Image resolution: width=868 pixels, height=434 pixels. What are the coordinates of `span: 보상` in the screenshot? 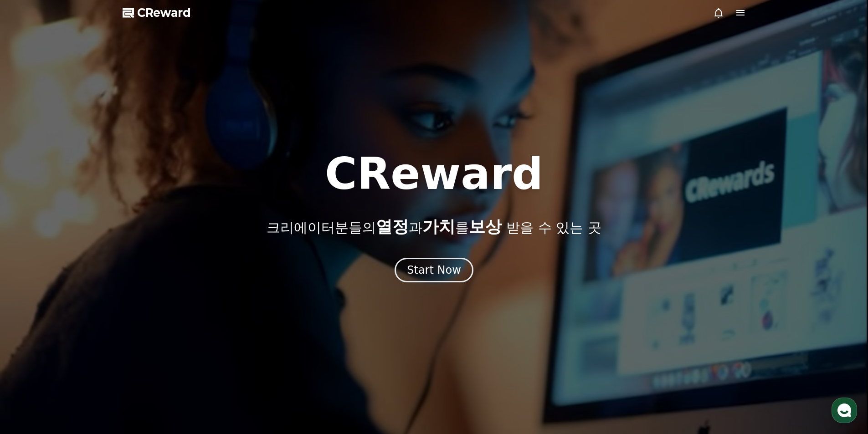 It's located at (486, 226).